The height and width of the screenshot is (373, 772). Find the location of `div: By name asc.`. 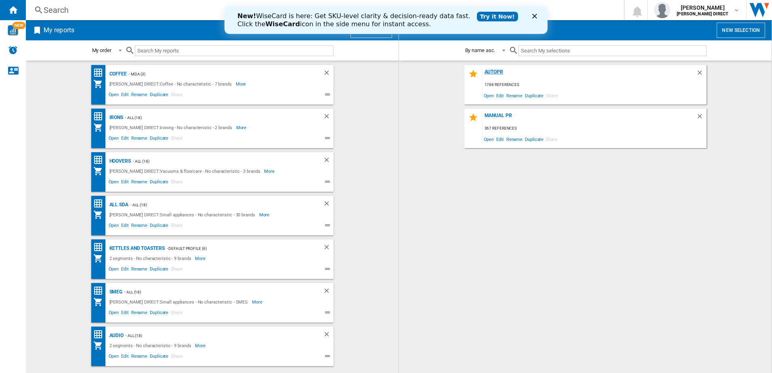

div: By name asc. is located at coordinates (480, 50).